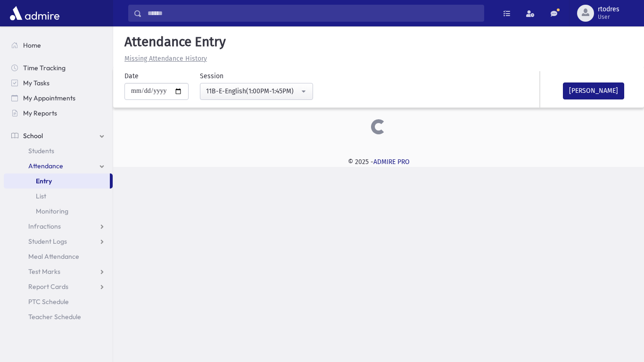 The width and height of the screenshot is (644, 362). What do you see at coordinates (58, 256) in the screenshot?
I see `a: Meal Attendance` at bounding box center [58, 256].